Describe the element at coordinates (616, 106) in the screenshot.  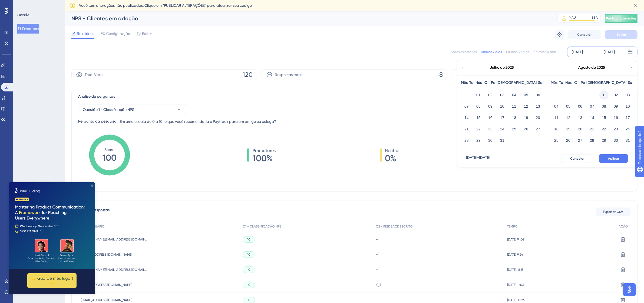
I see `font: 09` at that location.